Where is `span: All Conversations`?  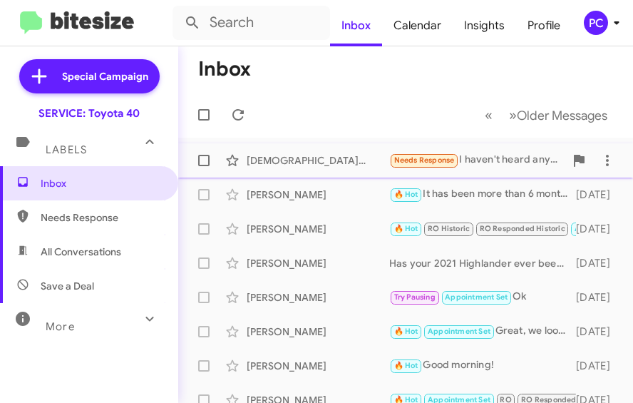 span: All Conversations is located at coordinates (81, 252).